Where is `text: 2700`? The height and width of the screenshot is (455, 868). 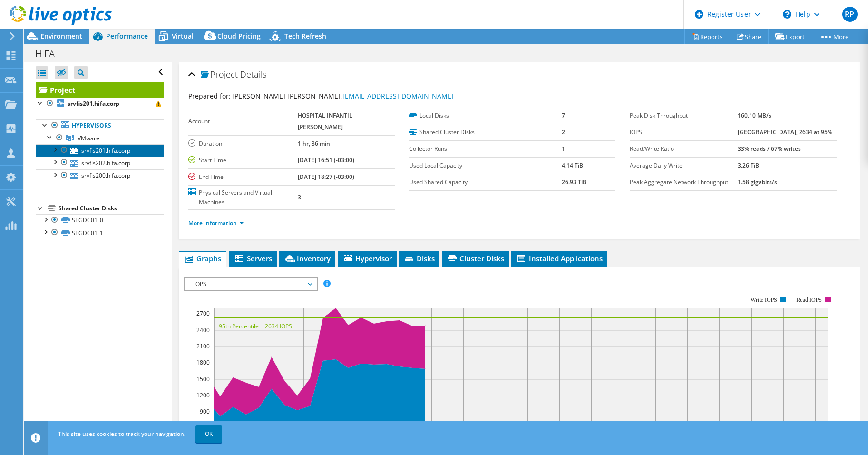
text: 2700 is located at coordinates (203, 313).